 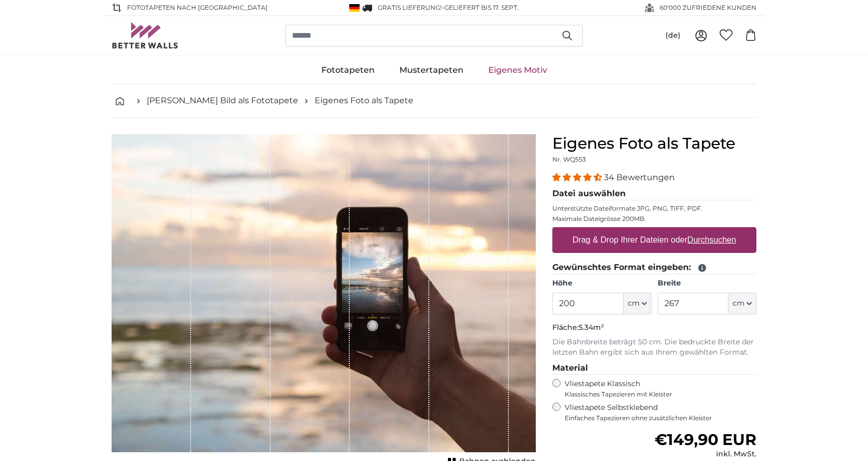 What do you see at coordinates (660, 418) in the screenshot?
I see `span: Einfaches Tapezieren ohne zusätzlichen Kleister` at bounding box center [660, 418].